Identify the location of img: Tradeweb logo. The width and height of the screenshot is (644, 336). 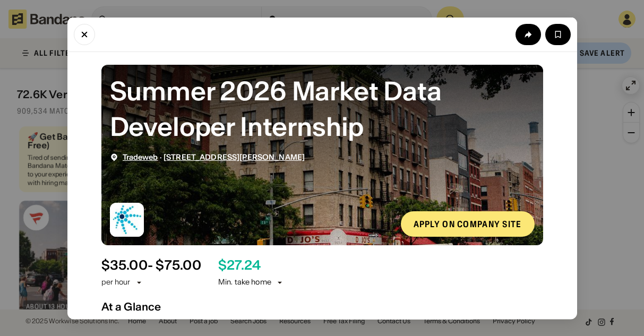
(127, 219).